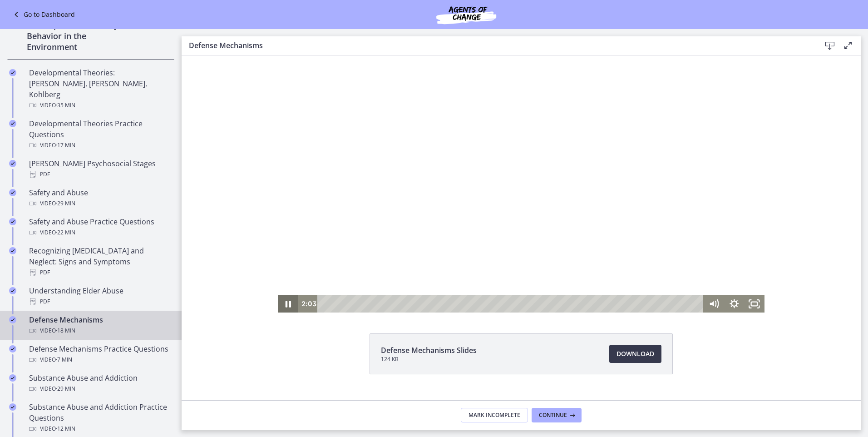 The image size is (868, 437). Describe the element at coordinates (99, 354) in the screenshot. I see `div: Defense Mechanisms Practice Questions` at that location.